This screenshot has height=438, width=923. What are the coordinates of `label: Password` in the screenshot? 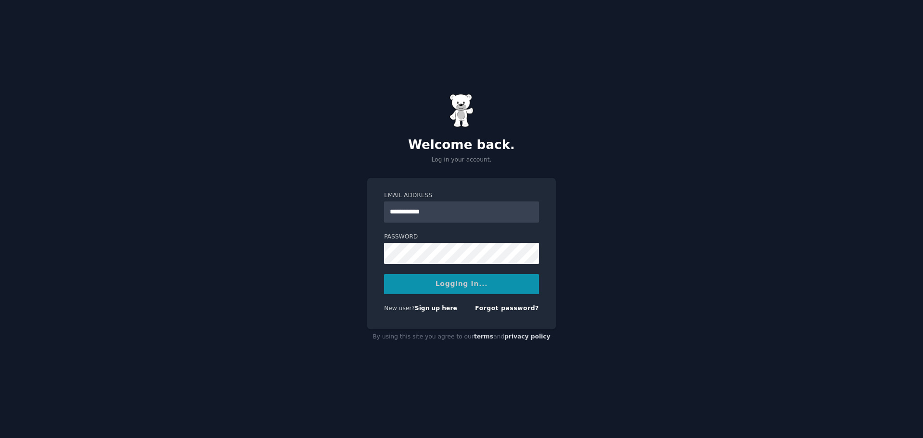 It's located at (461, 237).